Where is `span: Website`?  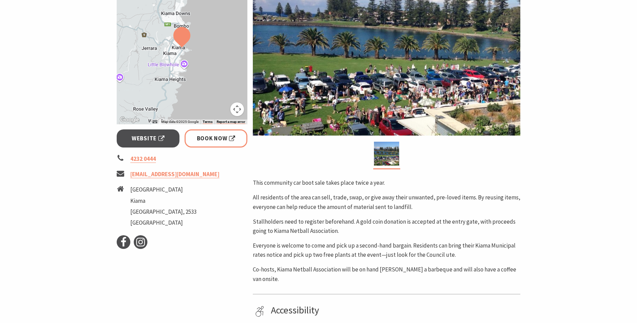 span: Website is located at coordinates (148, 138).